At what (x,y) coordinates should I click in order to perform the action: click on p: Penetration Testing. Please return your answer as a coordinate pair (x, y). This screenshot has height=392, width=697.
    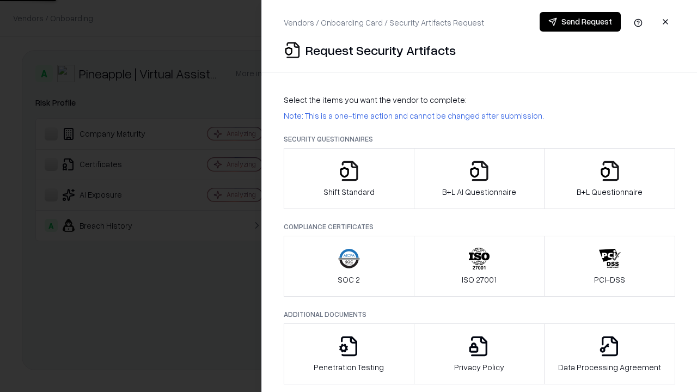
    Looking at the image, I should click on (349, 367).